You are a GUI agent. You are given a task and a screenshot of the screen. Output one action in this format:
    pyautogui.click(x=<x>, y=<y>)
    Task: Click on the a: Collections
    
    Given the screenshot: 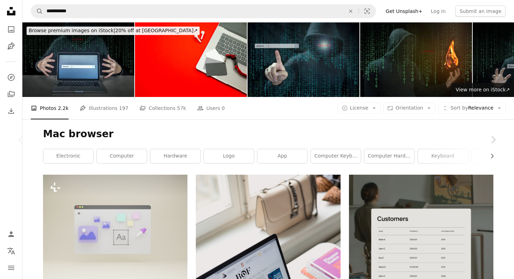 What is the action you would take?
    pyautogui.click(x=11, y=94)
    